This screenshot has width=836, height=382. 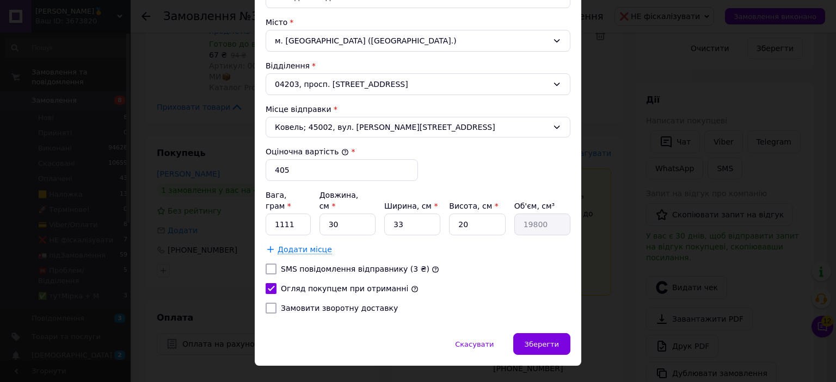 What do you see at coordinates (339, 308) in the screenshot?
I see `label: Замовити зворотну доставку` at bounding box center [339, 308].